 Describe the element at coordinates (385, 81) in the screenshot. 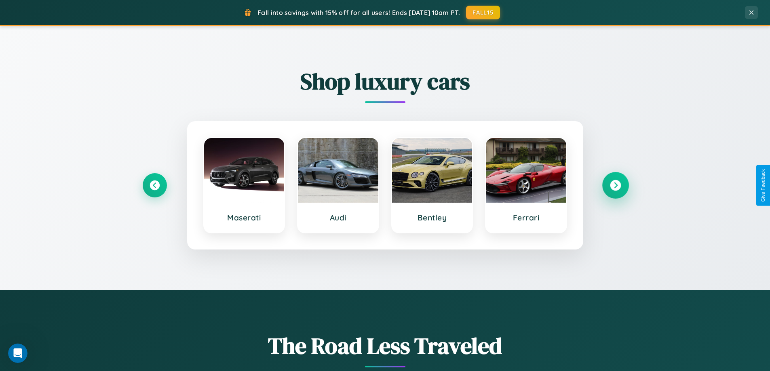

I see `h2: Shop luxury cars` at that location.